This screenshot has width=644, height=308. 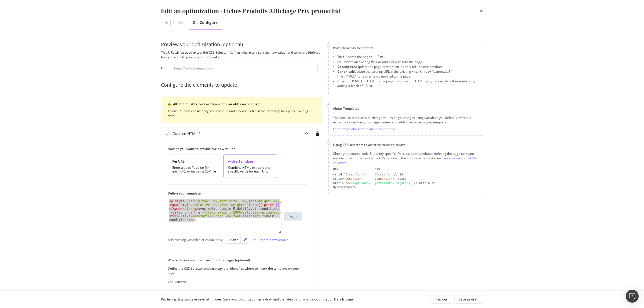 What do you see at coordinates (241, 55) in the screenshot?
I see `div: This URL will be used to test the CSS Selector (defines where to insert the new value) and templa...` at bounding box center [241, 55].